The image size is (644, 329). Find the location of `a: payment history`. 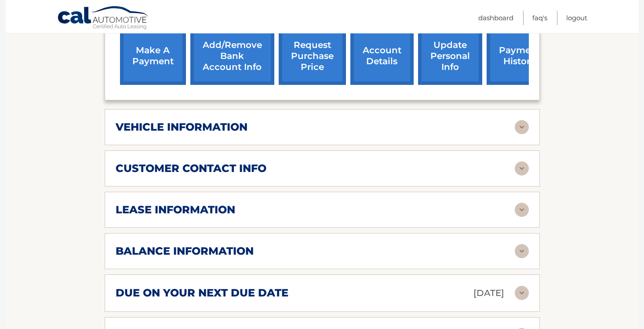

a: payment history is located at coordinates (519, 56).